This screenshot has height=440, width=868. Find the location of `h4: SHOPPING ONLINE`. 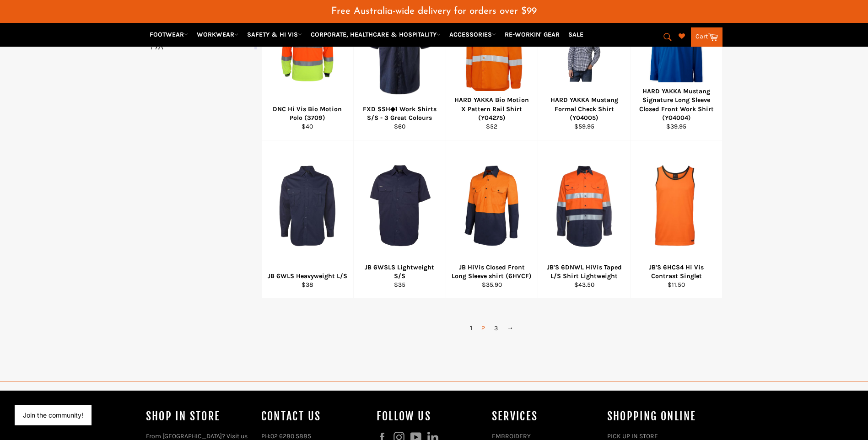

h4: SHOPPING ONLINE is located at coordinates (661, 416).